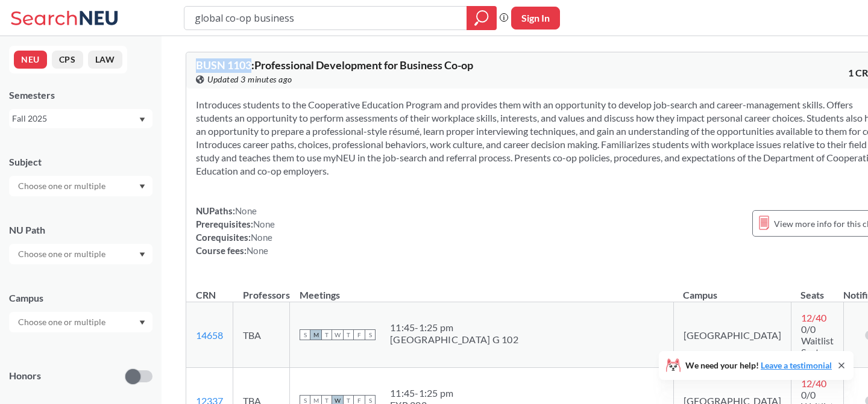  What do you see at coordinates (30, 59) in the screenshot?
I see `button: NEU` at bounding box center [30, 59].